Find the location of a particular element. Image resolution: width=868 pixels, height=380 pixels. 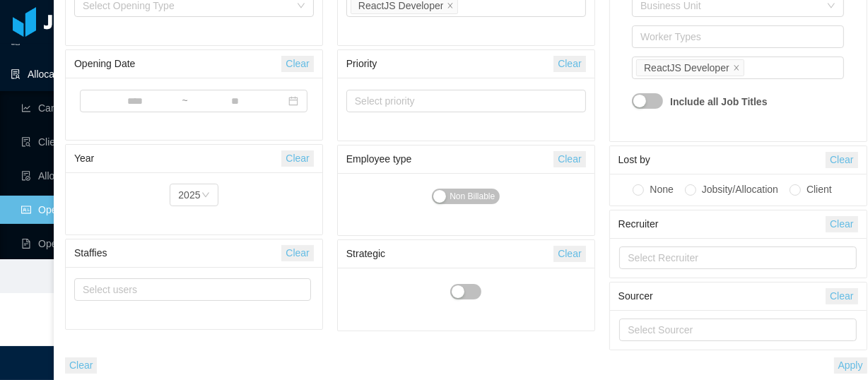

a: icon: file-searchClient Discoveries is located at coordinates (75, 142).